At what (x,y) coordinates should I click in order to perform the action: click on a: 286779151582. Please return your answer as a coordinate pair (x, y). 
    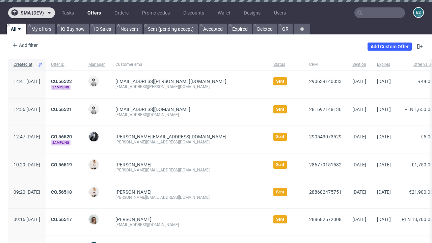
    Looking at the image, I should click on (325, 165).